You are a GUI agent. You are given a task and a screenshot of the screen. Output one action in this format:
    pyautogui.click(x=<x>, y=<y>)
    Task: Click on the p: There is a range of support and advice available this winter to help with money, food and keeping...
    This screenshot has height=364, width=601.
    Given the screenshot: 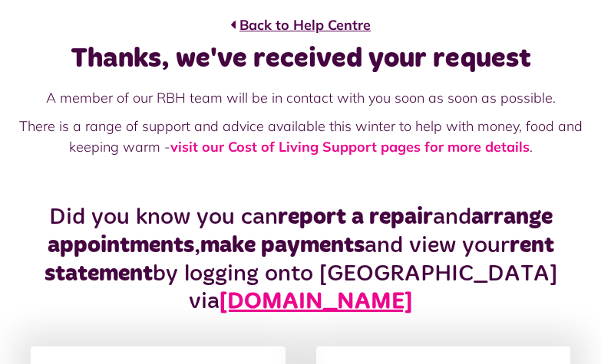 What is the action you would take?
    pyautogui.click(x=300, y=137)
    